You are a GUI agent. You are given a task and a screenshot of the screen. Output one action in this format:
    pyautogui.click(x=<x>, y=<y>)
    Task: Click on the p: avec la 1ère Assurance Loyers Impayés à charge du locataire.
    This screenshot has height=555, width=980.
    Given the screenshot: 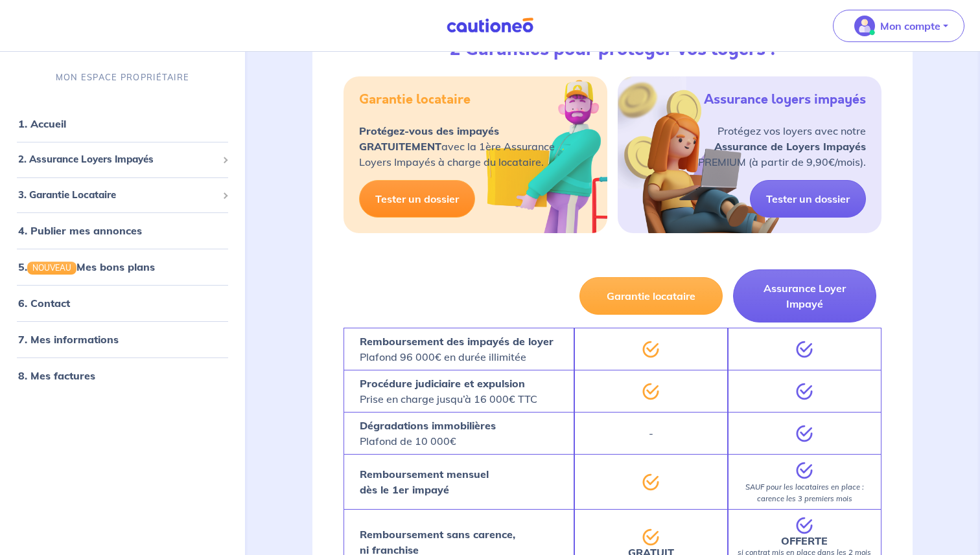 What is the action you would take?
    pyautogui.click(x=457, y=146)
    